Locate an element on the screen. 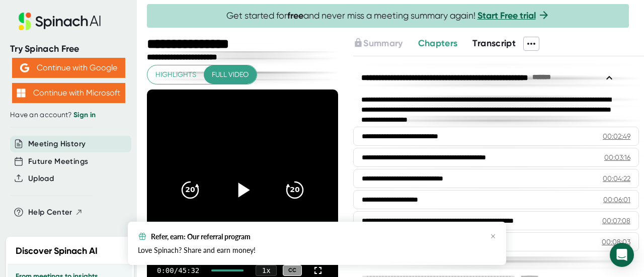  button: Transcript is located at coordinates (494, 44).